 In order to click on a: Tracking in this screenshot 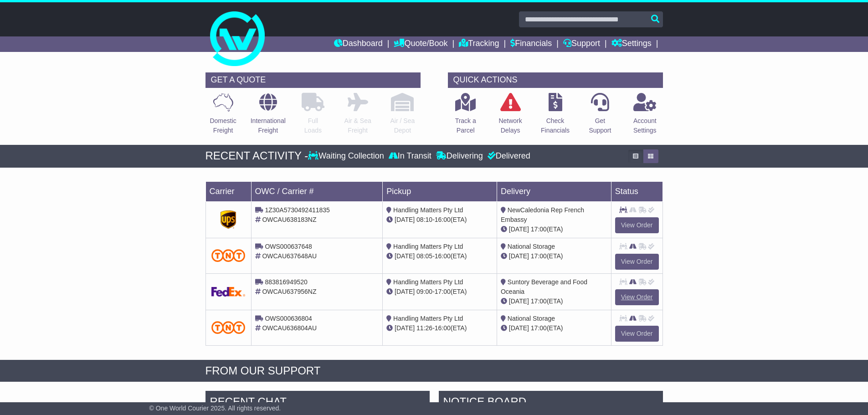, I will do `click(479, 44)`.